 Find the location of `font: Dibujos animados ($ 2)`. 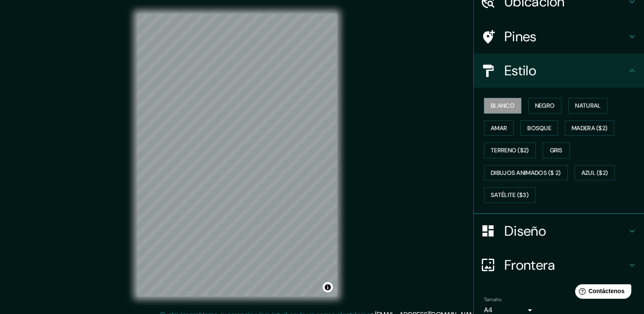

font: Dibujos animados ($ 2) is located at coordinates (525, 173).